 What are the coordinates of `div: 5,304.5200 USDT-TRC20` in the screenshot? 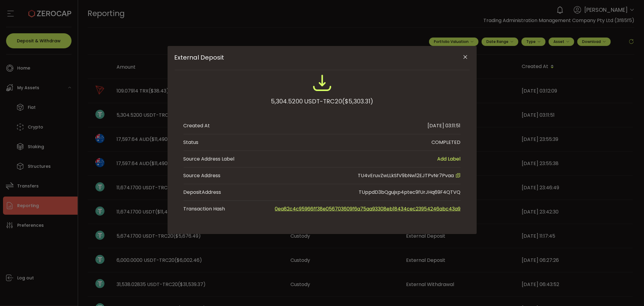 It's located at (322, 102).